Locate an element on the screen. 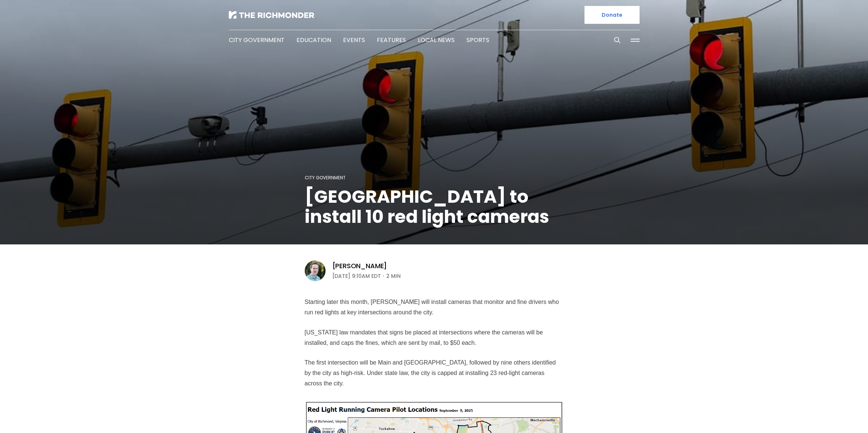 The height and width of the screenshot is (433, 868). a: Local News is located at coordinates (436, 40).